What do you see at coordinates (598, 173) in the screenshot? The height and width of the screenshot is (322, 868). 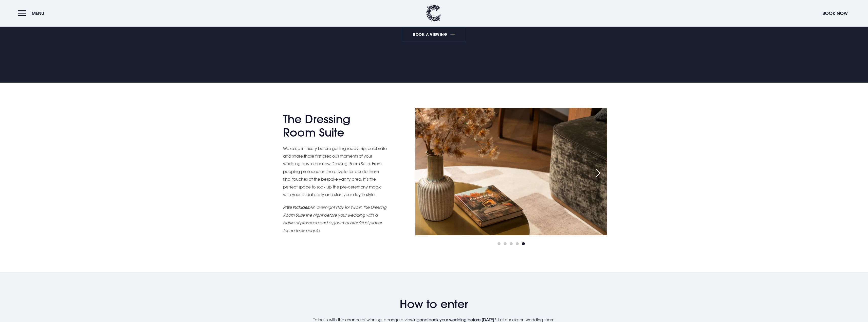 I see `div: Next slide` at bounding box center [598, 173].